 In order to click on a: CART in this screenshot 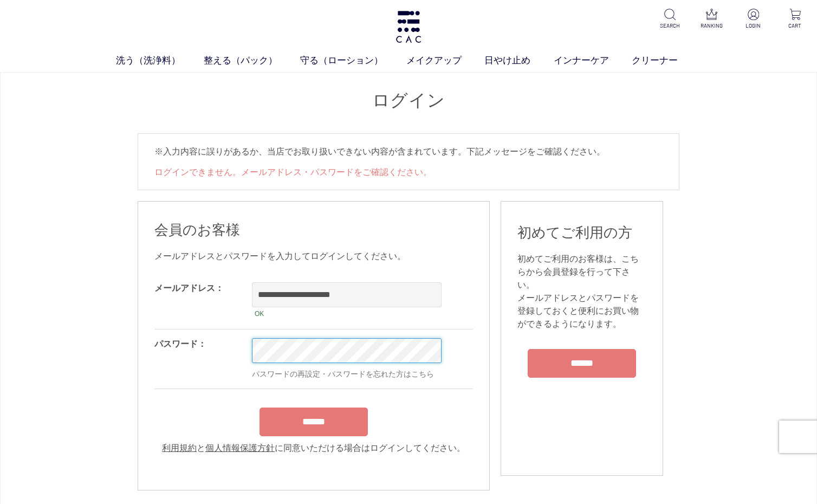, I will do `click(795, 19)`.